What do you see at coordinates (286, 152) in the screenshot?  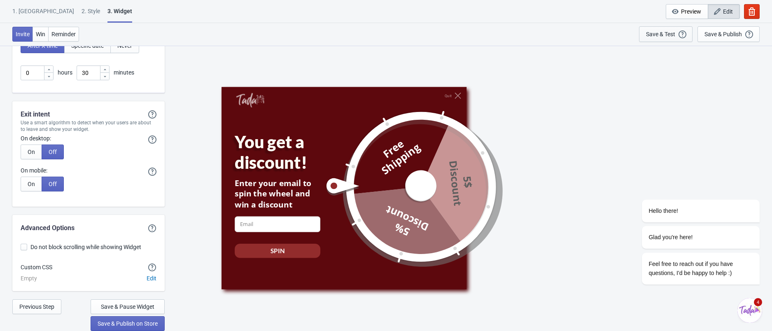 I see `div: You get a discount!` at bounding box center [286, 152].